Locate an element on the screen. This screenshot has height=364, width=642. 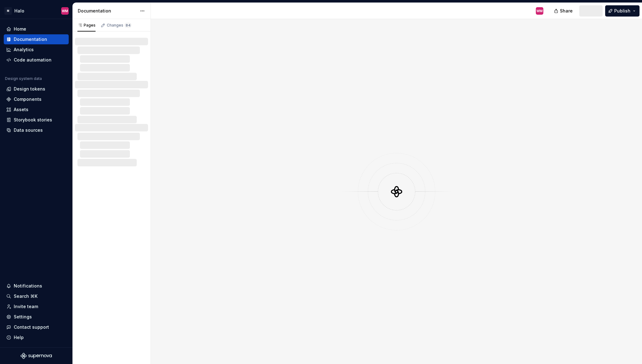
div: Notifications is located at coordinates (28, 286).